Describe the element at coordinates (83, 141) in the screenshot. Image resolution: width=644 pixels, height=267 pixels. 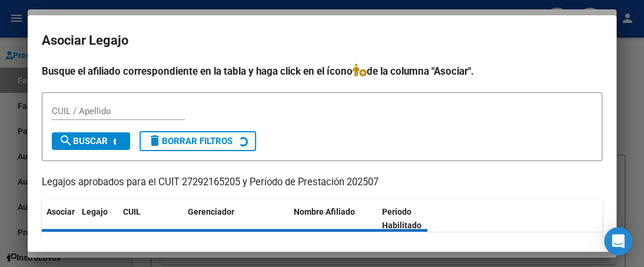
I see `span: Buscar` at that location.